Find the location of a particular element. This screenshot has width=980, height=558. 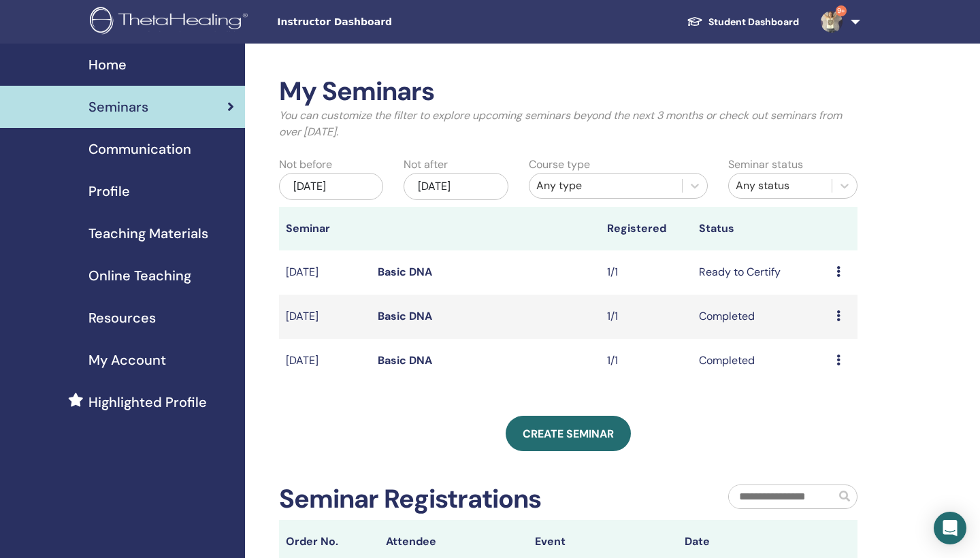

span: Home is located at coordinates (107, 64).